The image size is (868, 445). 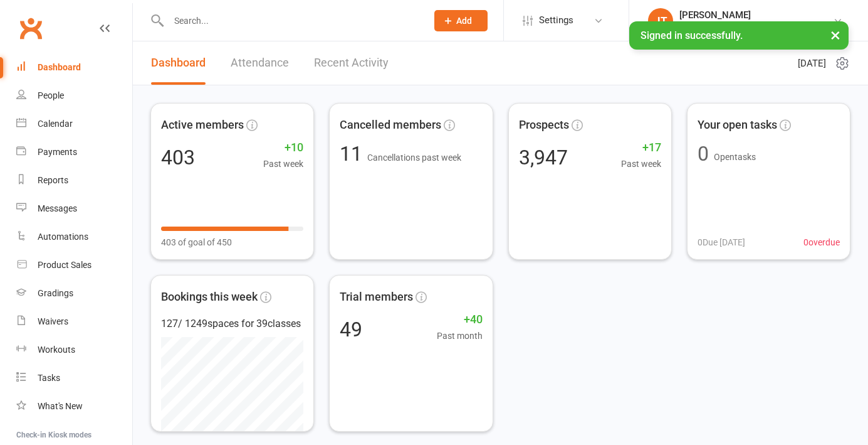 I want to click on span: Cancellations past week, so click(x=415, y=158).